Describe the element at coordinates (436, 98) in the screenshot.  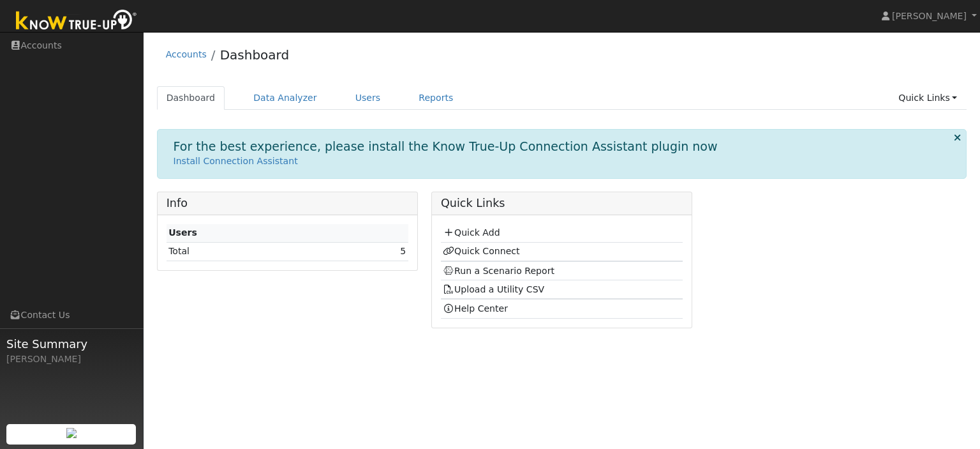
I see `a: Reports` at that location.